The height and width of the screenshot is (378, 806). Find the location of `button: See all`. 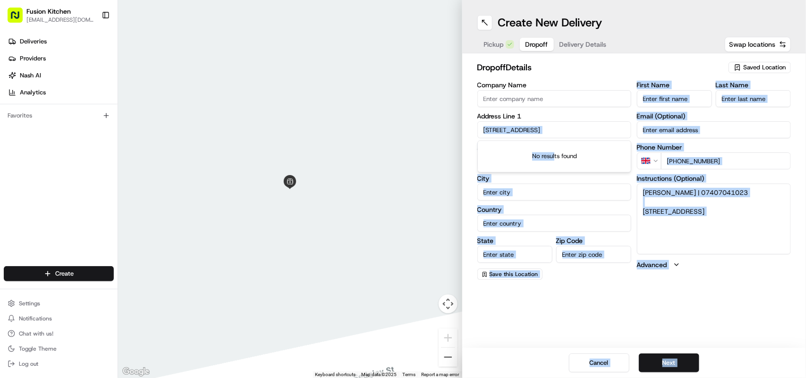

button: See all is located at coordinates (159, 127).